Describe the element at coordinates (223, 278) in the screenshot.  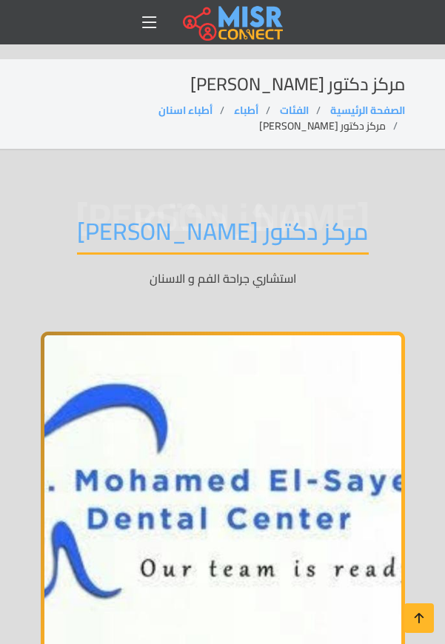
I see `p: استشاري جراحة الفم و الاسنان` at that location.